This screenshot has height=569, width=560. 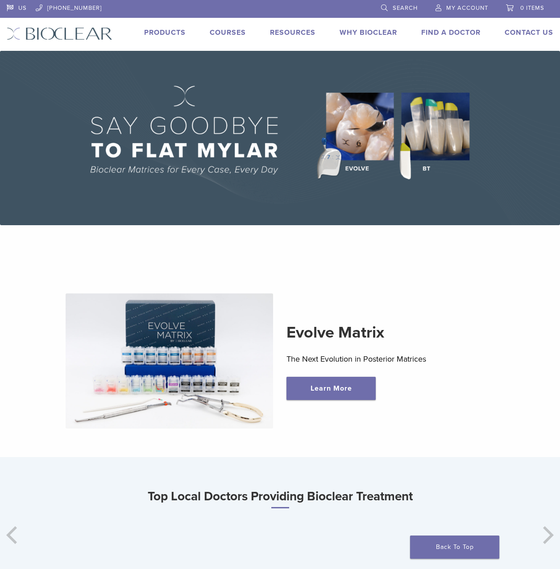 I want to click on a: Resources, so click(x=293, y=33).